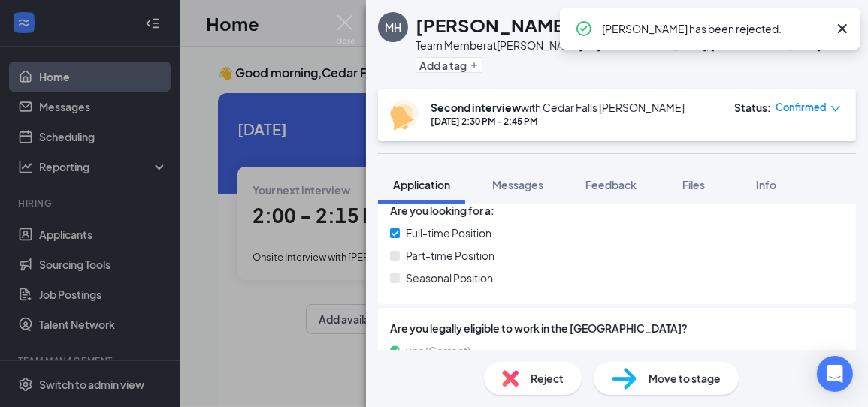 Image resolution: width=868 pixels, height=407 pixels. Describe the element at coordinates (450, 278) in the screenshot. I see `span: Seasonal Position` at that location.